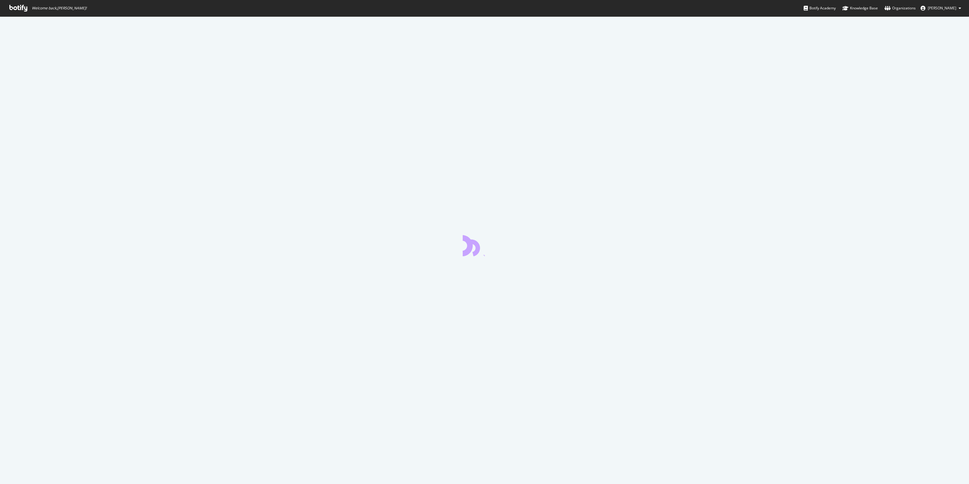 The image size is (969, 484). Describe the element at coordinates (942, 8) in the screenshot. I see `span: Matt Smiles` at that location.